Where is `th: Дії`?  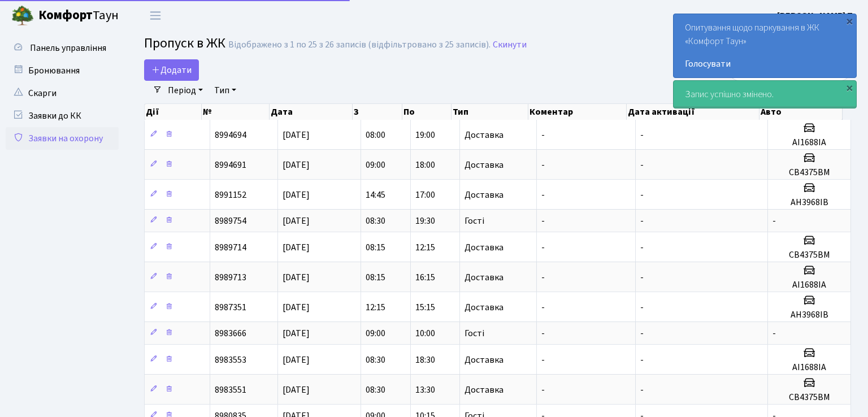 th: Дії is located at coordinates (173, 112).